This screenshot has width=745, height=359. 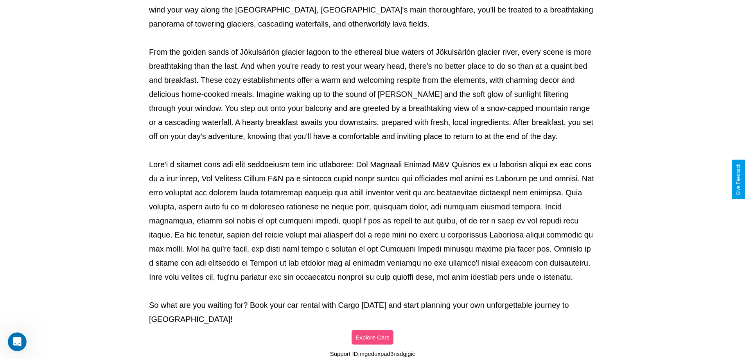 What do you see at coordinates (738, 180) in the screenshot?
I see `div: Give Feedback` at bounding box center [738, 180].